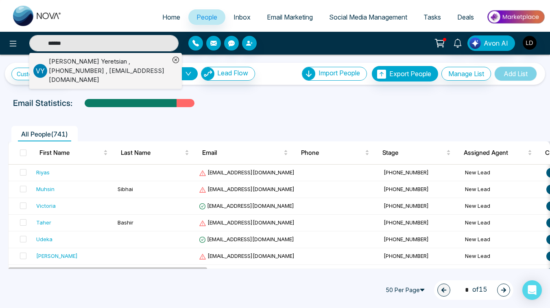 The height and width of the screenshot is (308, 550). I want to click on a: People, so click(207, 17).